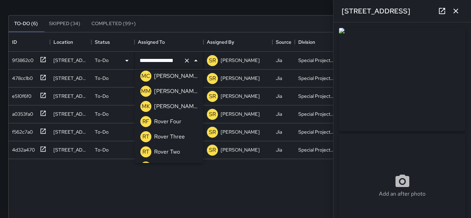 This screenshot has height=218, width=471. I want to click on div: 55 Stevenson Street, so click(71, 132).